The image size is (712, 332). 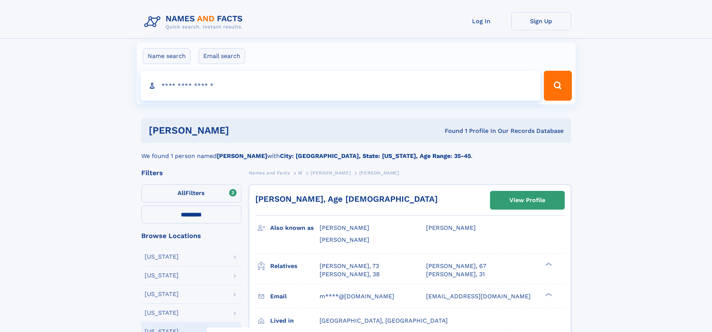 I want to click on span: All, so click(x=181, y=193).